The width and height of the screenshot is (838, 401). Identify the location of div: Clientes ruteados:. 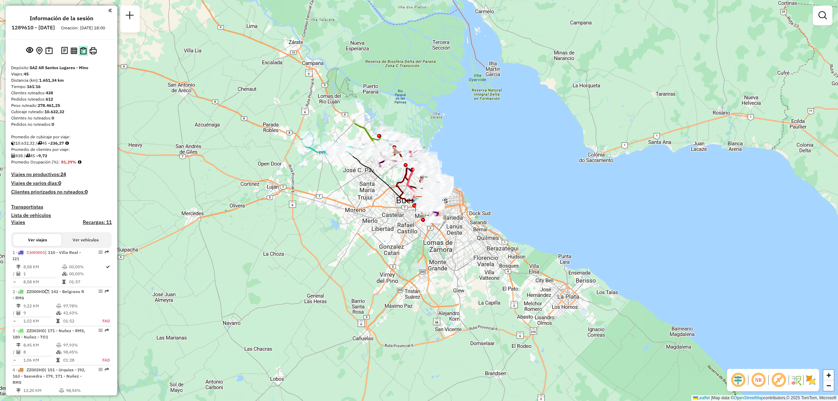
(61, 93).